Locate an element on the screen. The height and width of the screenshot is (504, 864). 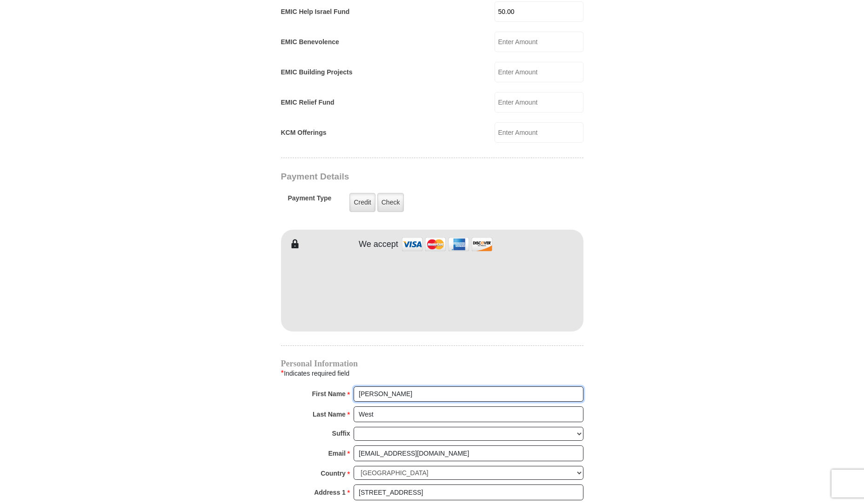
strong: Suffix is located at coordinates (341, 434).